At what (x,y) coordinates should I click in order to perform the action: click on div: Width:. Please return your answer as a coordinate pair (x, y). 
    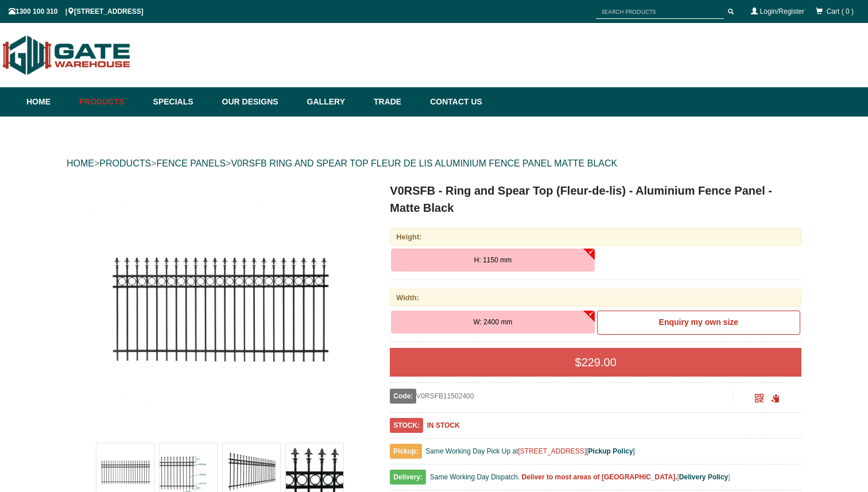
    Looking at the image, I should click on (596, 297).